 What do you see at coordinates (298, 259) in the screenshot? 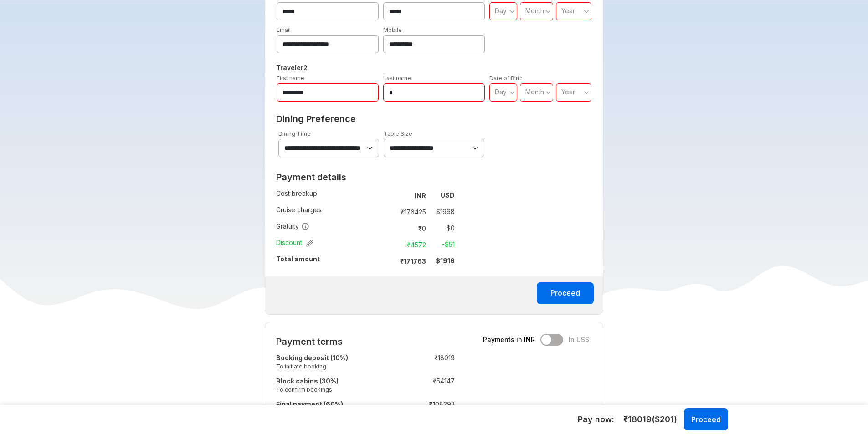
I see `strong: Total amount` at bounding box center [298, 259].